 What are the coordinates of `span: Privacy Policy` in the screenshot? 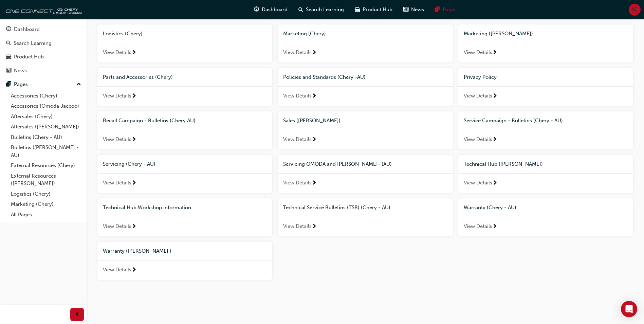 It's located at (480, 77).